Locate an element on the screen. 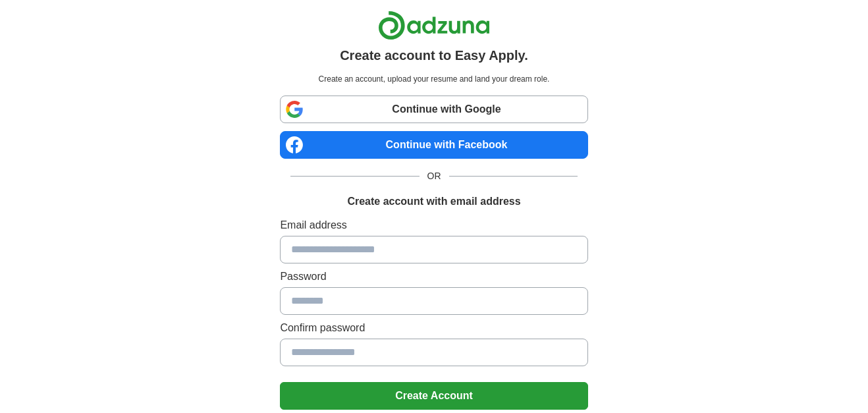 This screenshot has width=868, height=413. button: Create Account is located at coordinates (433, 396).